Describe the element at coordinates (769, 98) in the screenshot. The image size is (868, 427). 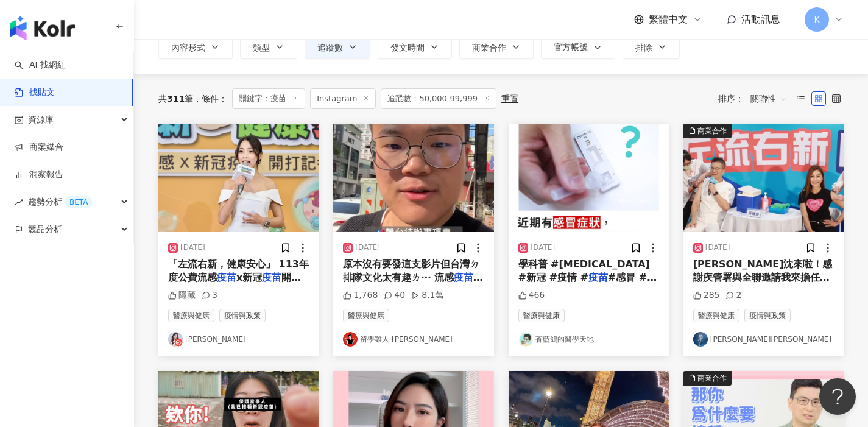
I see `span: 關聯性` at that location.